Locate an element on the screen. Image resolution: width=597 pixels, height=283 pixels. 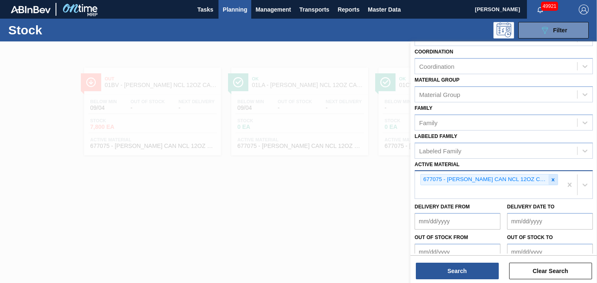
span: Master Data is located at coordinates (384, 10).